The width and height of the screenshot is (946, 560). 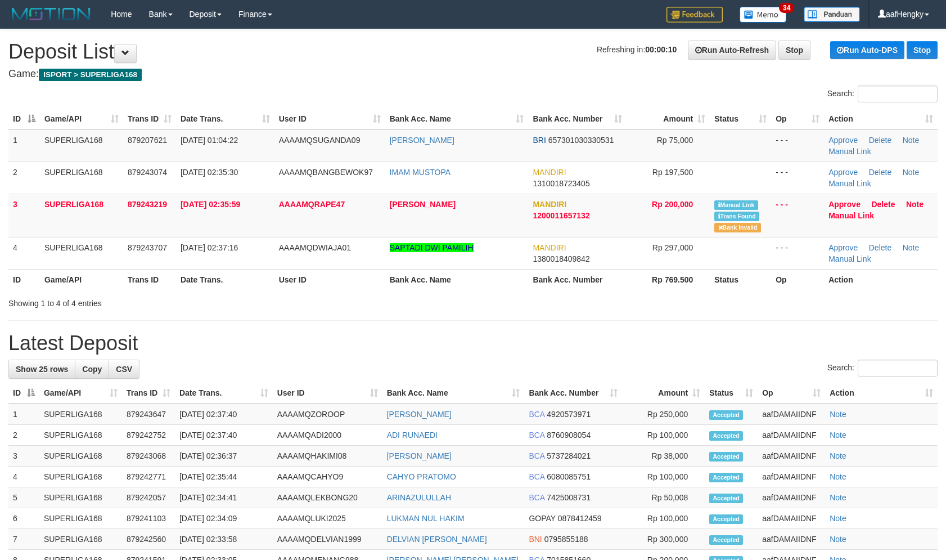 I want to click on th: Date Trans.: activate to sort column ascending, so click(x=224, y=393).